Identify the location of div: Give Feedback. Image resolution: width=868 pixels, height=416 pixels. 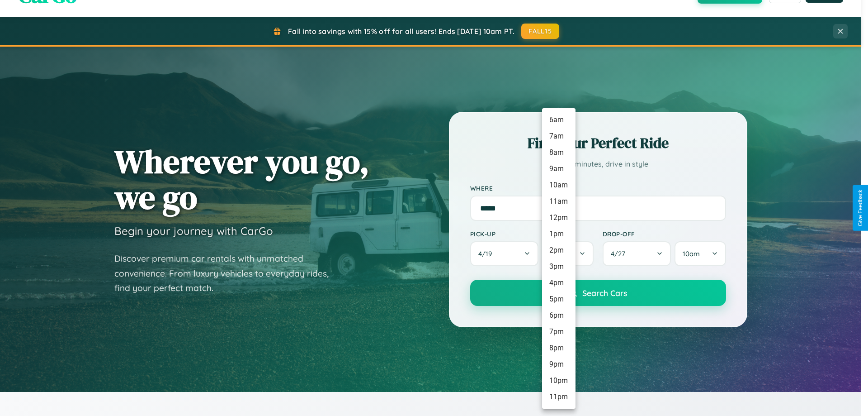
(860, 208).